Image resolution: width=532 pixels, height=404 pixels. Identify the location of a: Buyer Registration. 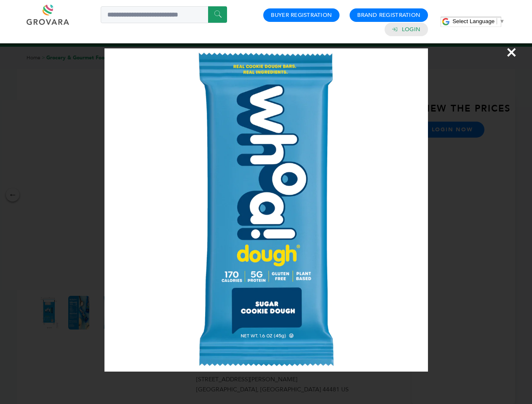
(301, 15).